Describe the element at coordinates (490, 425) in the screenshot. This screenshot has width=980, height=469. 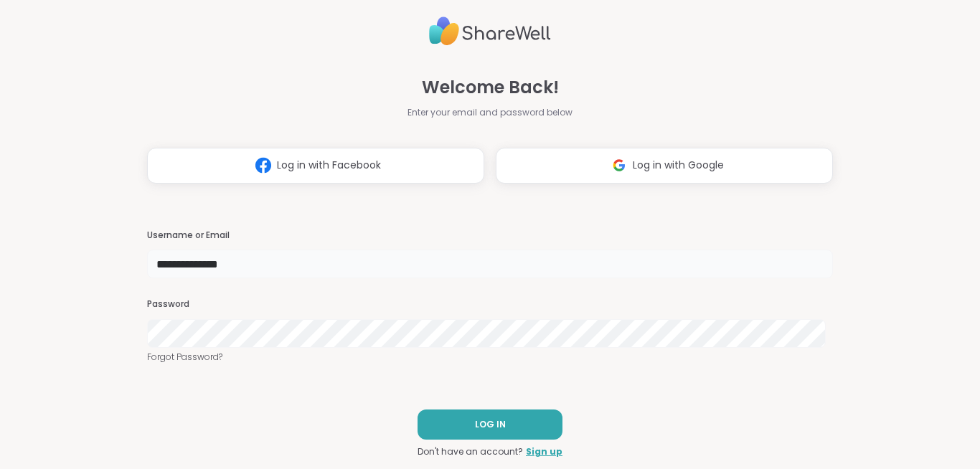
I see `button: LOG IN` at that location.